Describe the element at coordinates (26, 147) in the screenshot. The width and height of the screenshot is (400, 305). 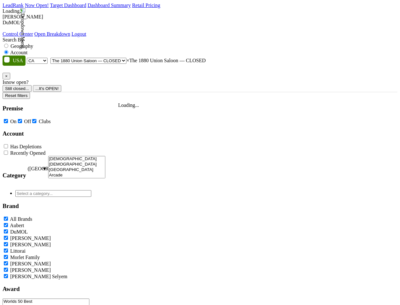
I see `label: Has Depletions` at that location.